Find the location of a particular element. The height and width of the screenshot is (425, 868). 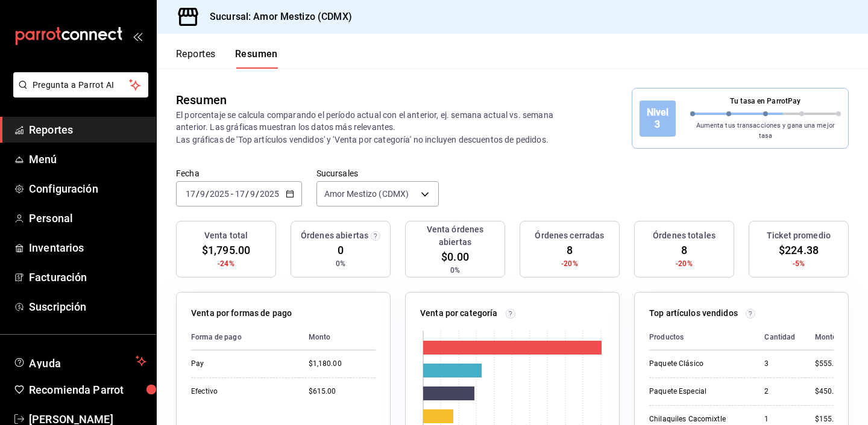

h3: Ticket promedio is located at coordinates (799, 236).